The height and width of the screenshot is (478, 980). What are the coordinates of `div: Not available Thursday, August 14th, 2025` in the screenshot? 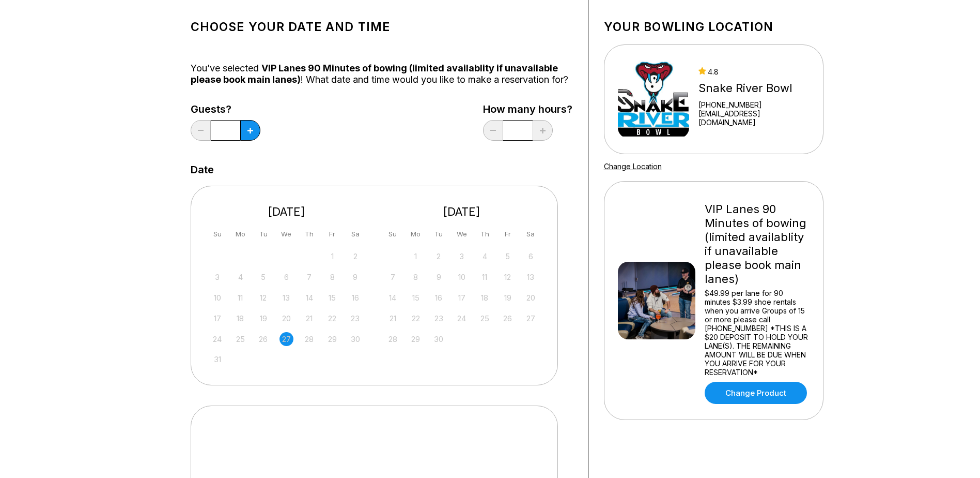 It's located at (309, 297).